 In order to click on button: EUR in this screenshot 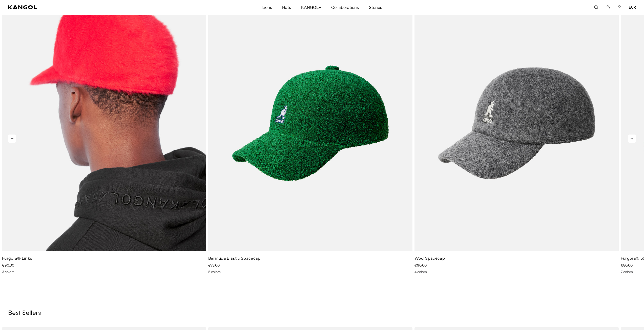, I will do `click(632, 7)`.